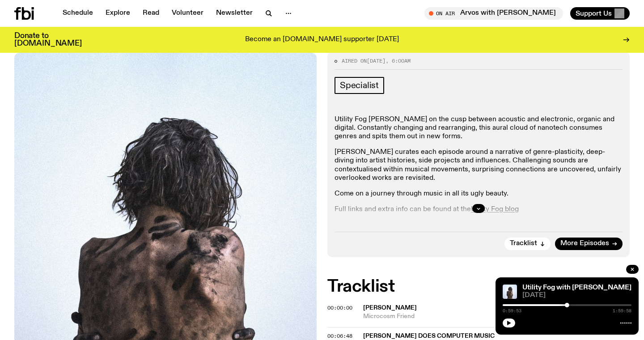 Image resolution: width=644 pixels, height=340 pixels. Describe the element at coordinates (527, 244) in the screenshot. I see `button: Tracklist` at that location.